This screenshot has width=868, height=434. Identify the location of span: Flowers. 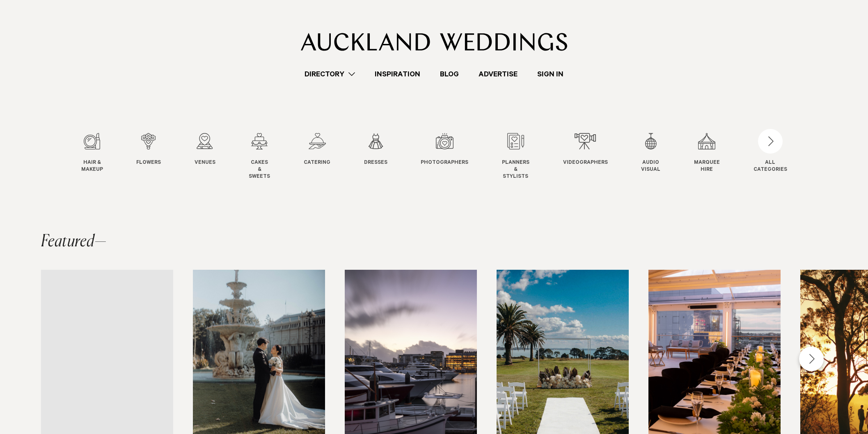
(149, 163).